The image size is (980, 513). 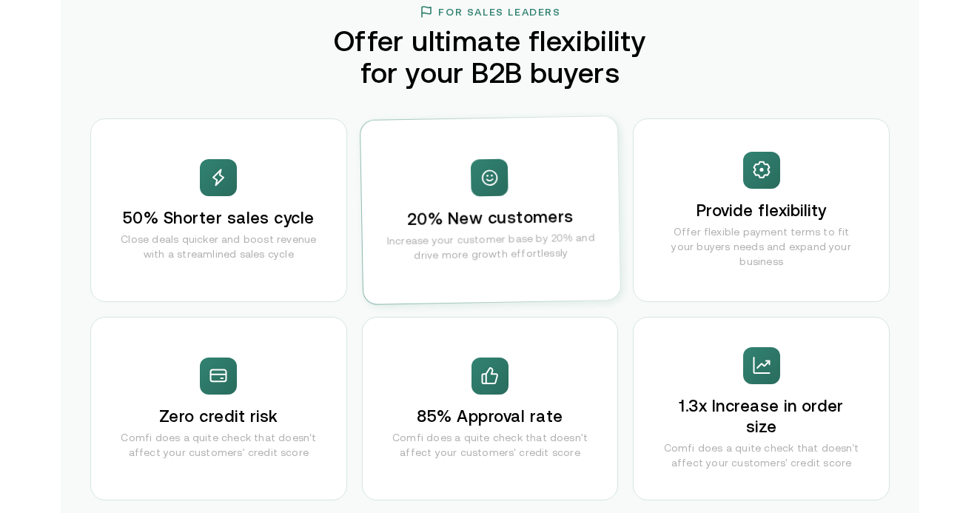 What do you see at coordinates (761, 211) in the screenshot?
I see `h3: Provide flexibility` at bounding box center [761, 211].